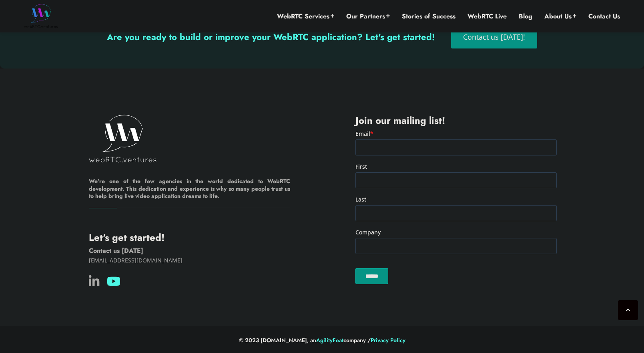 This screenshot has width=644, height=353. What do you see at coordinates (271, 37) in the screenshot?
I see `h3: Are you ready to build or improve your WebRTC application? Let's get started!` at bounding box center [271, 37].